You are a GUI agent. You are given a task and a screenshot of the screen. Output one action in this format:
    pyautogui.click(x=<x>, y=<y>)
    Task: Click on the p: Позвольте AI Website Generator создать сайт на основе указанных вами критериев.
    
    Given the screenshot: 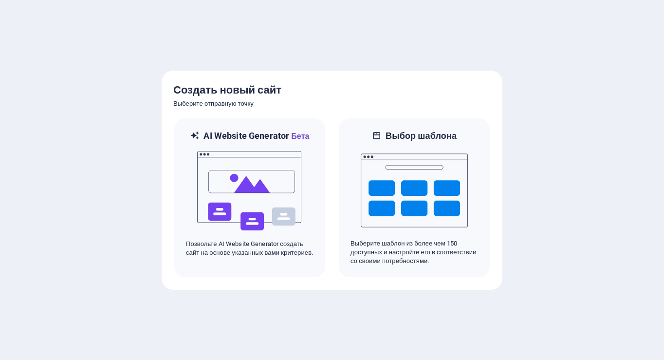 What is the action you would take?
    pyautogui.click(x=250, y=248)
    